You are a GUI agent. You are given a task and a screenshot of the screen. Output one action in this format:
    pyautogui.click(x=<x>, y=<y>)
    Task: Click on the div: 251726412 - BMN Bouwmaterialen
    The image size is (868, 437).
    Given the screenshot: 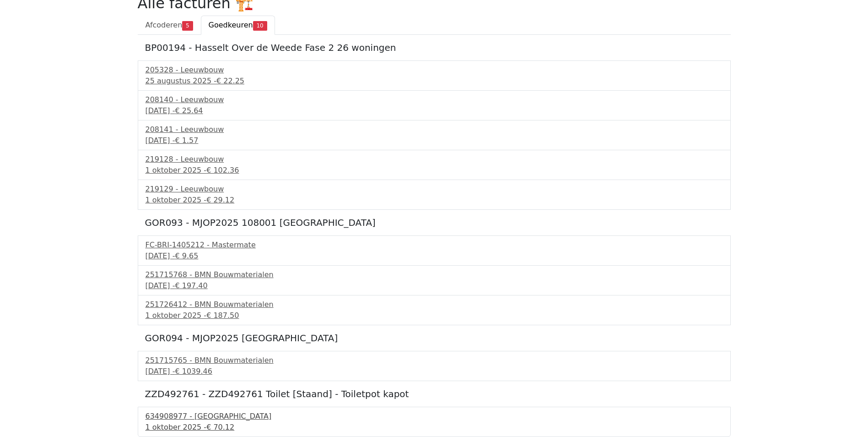 What is the action you would take?
    pyautogui.click(x=434, y=304)
    